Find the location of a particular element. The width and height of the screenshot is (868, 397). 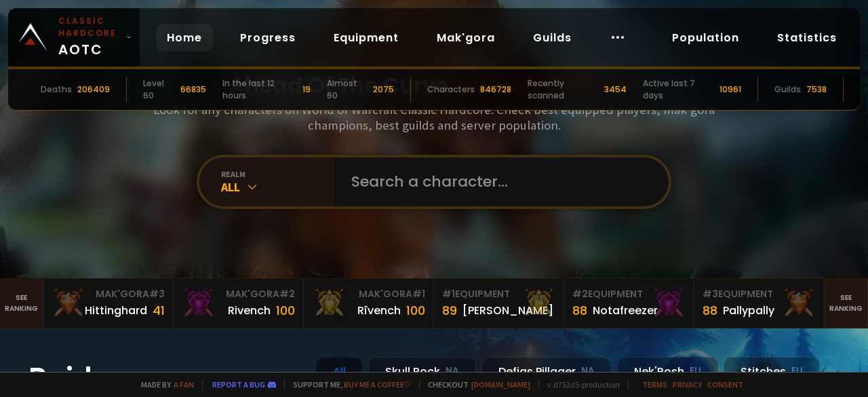

a: Report a bug is located at coordinates (239, 384).